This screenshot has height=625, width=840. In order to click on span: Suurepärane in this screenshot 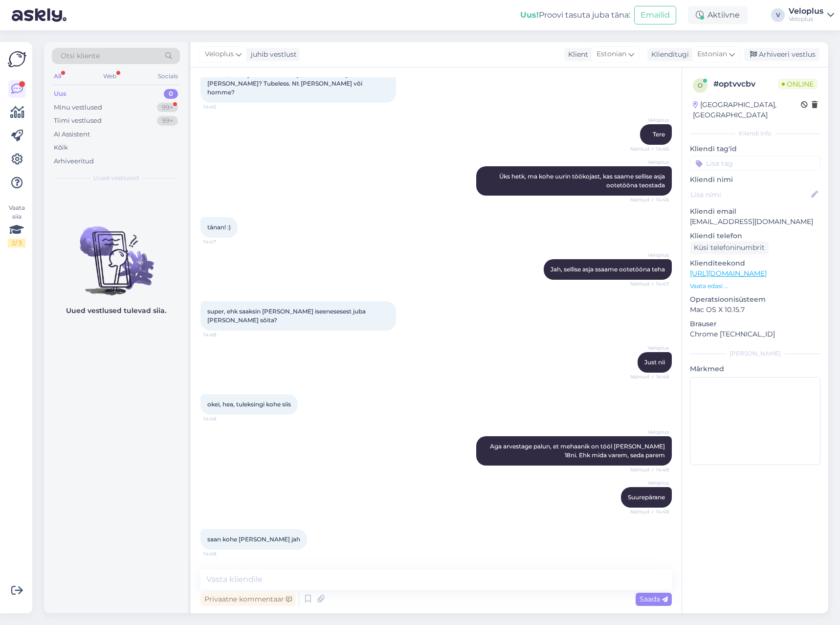, I will do `click(646, 496)`.